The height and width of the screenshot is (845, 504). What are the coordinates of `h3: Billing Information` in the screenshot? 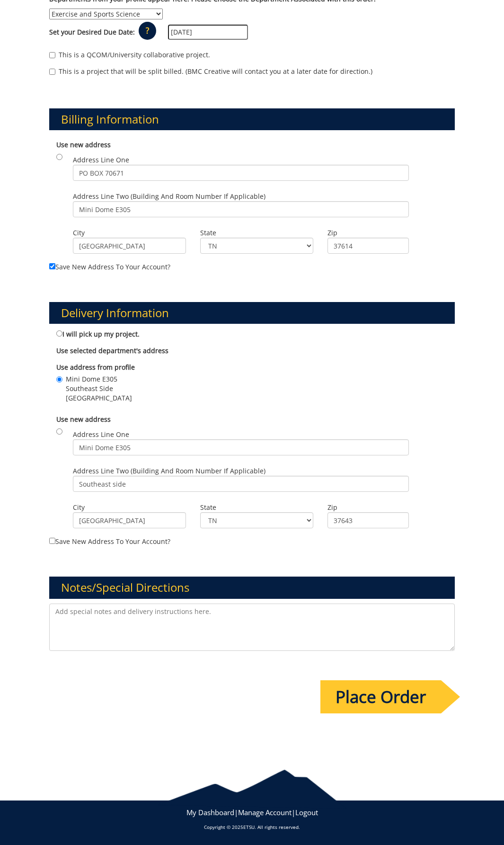 It's located at (252, 119).